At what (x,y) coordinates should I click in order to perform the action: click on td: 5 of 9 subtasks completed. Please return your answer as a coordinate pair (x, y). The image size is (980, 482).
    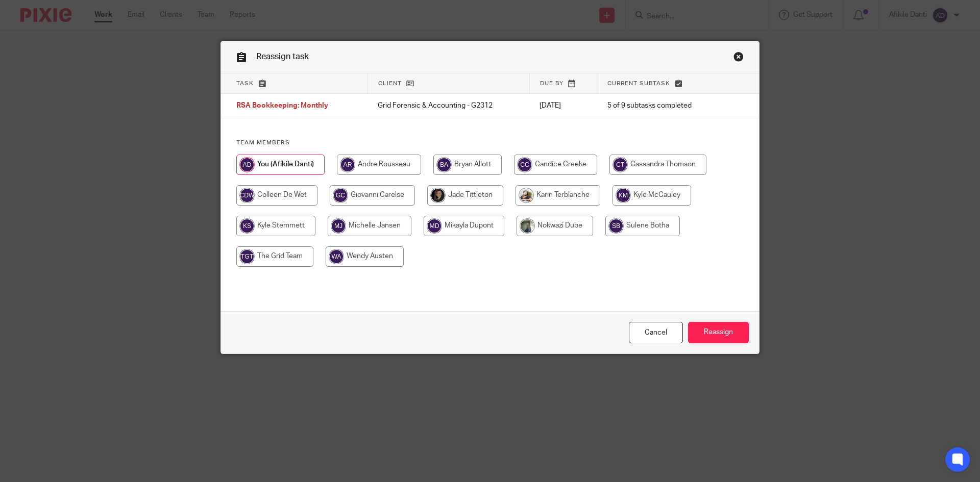
    Looking at the image, I should click on (659, 106).